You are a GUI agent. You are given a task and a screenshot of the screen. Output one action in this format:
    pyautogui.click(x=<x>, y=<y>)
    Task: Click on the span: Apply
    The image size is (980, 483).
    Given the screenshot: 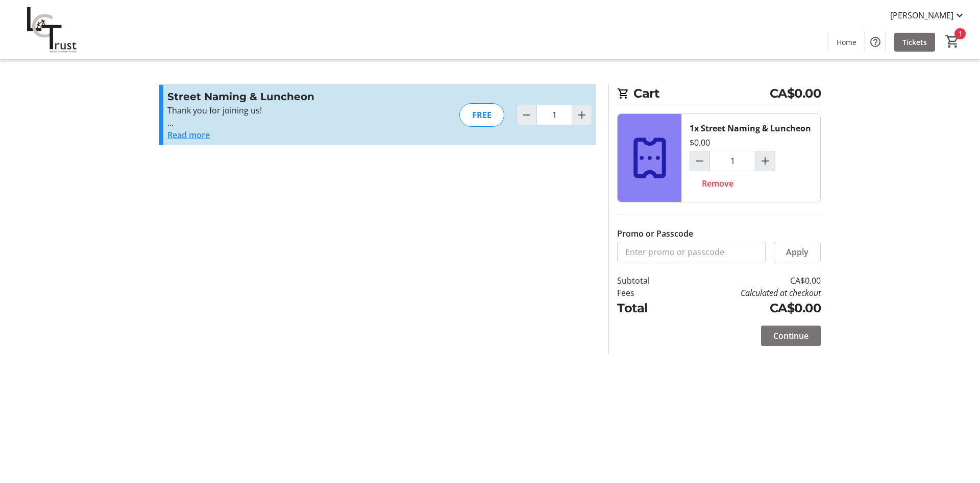 What is the action you would take?
    pyautogui.click(x=797, y=252)
    